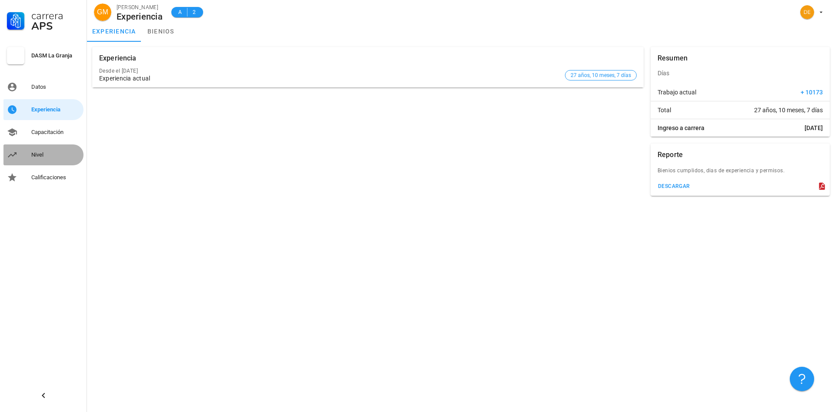 This screenshot has height=412, width=835. I want to click on span: GM, so click(103, 12).